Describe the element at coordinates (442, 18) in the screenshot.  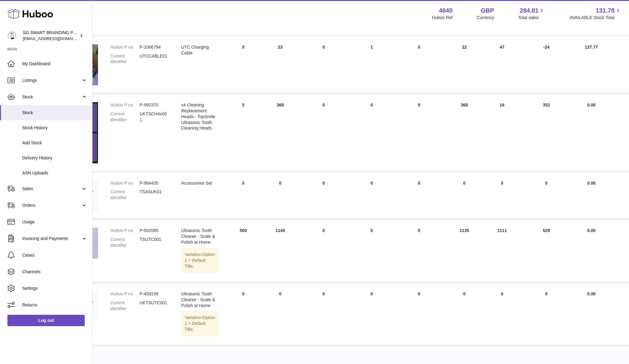
I see `div: Huboo Ref` at that location.